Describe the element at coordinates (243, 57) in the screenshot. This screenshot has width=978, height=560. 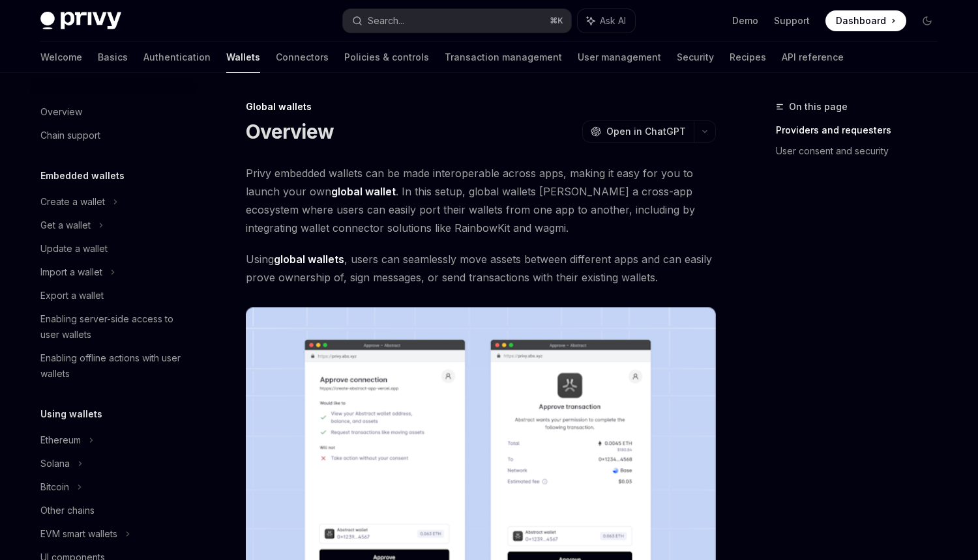
I see `a: Wallets` at that location.